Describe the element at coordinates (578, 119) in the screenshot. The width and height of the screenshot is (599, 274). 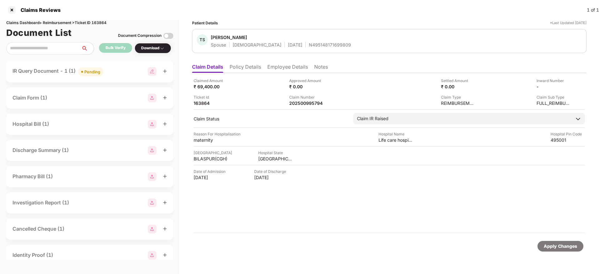
I see `img: downArrowIcon` at that location.